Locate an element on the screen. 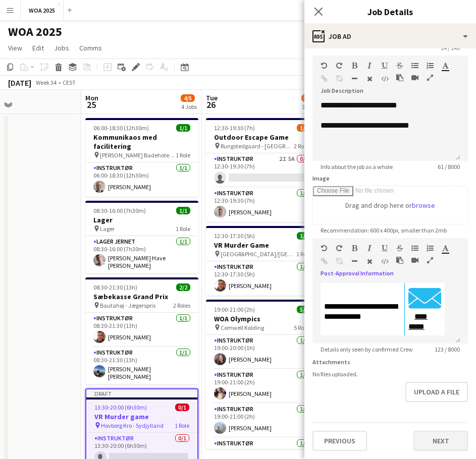 The height and width of the screenshot is (459, 476). span: 4/5 is located at coordinates (188, 98).